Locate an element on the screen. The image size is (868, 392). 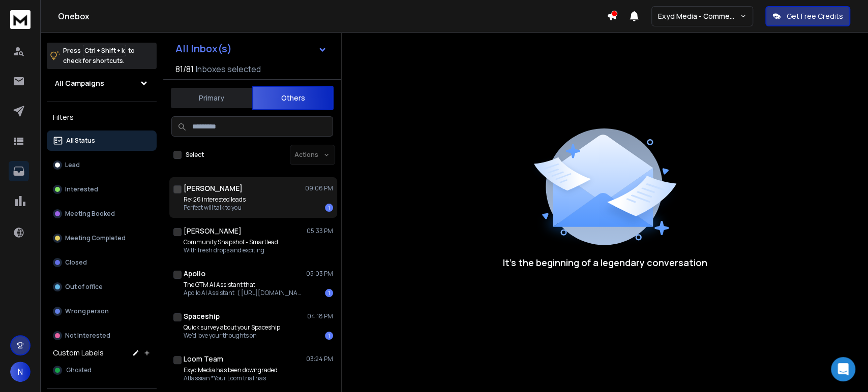
p: Closed is located at coordinates (76, 263).